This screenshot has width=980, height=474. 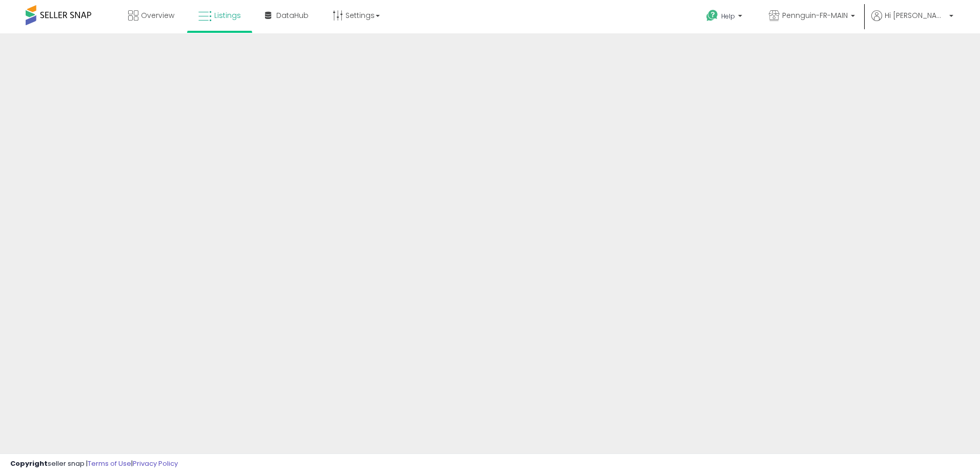 What do you see at coordinates (815, 15) in the screenshot?
I see `span: Pennguin-FR-MAIN` at bounding box center [815, 15].